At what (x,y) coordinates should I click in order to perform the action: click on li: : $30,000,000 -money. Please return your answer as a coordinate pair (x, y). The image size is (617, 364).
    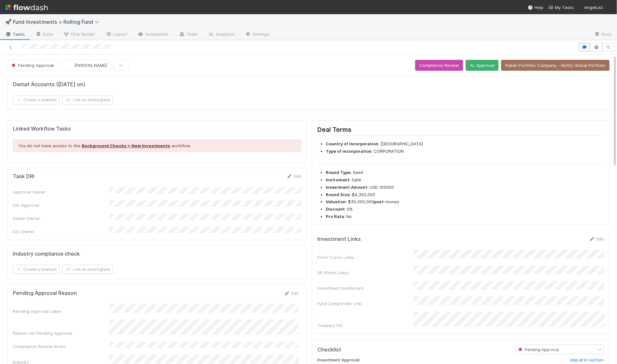
    Looking at the image, I should click on (465, 202).